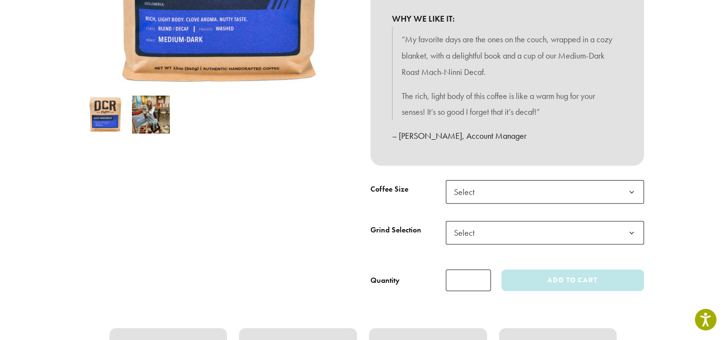 This screenshot has height=340, width=726. Describe the element at coordinates (408, 189) in the screenshot. I see `label: Coffee Size` at that location.